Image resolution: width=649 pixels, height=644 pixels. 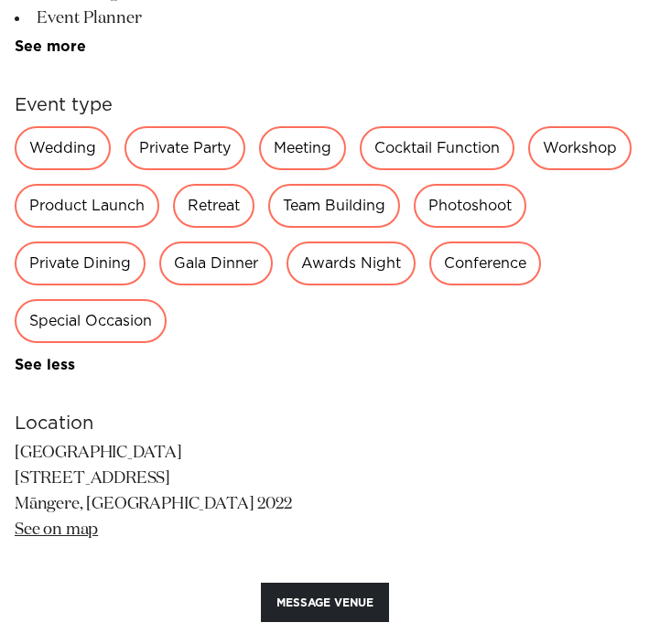 What do you see at coordinates (185, 148) in the screenshot?
I see `div: Private Party` at bounding box center [185, 148].